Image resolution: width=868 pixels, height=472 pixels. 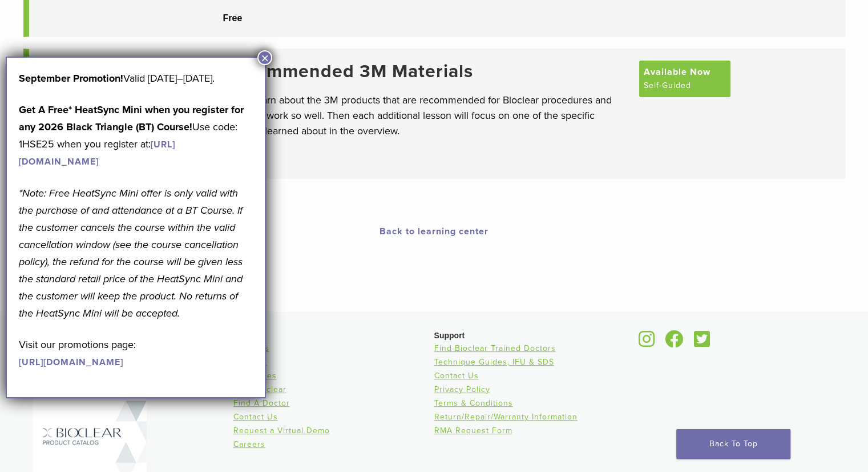 I want to click on p: Visit our promotions page:, so click(x=136, y=353).